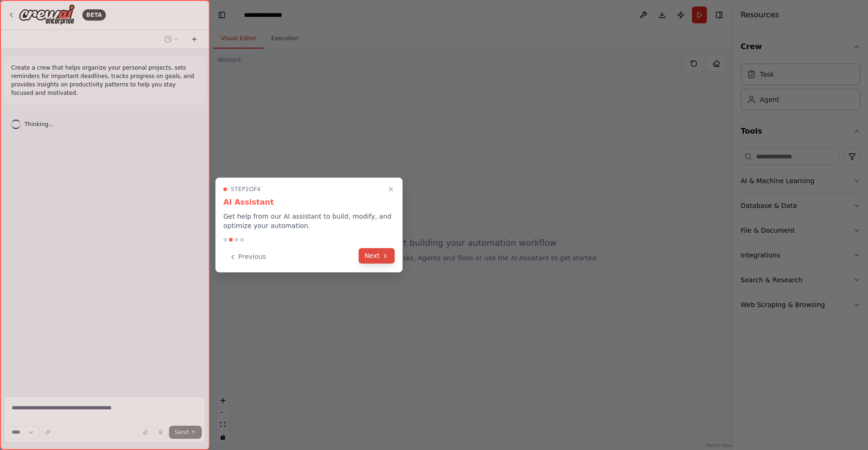 Image resolution: width=868 pixels, height=450 pixels. I want to click on button: Hide left sidebar, so click(222, 15).